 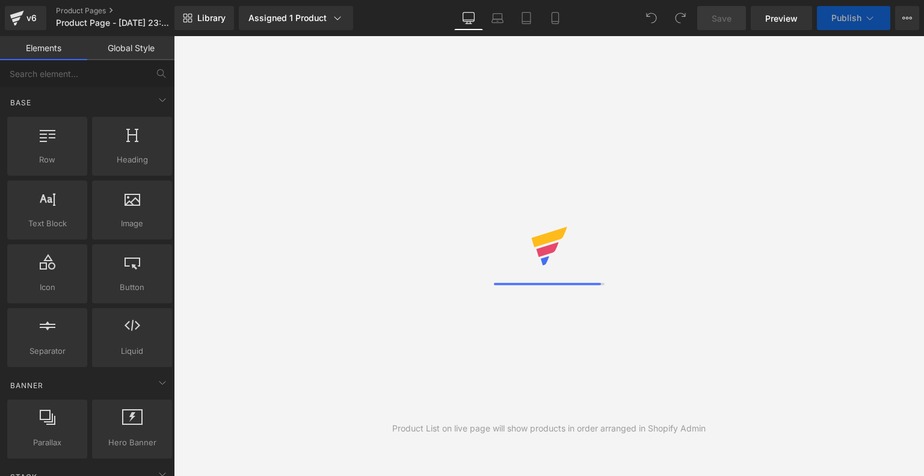 I want to click on span: Parallax, so click(x=47, y=442).